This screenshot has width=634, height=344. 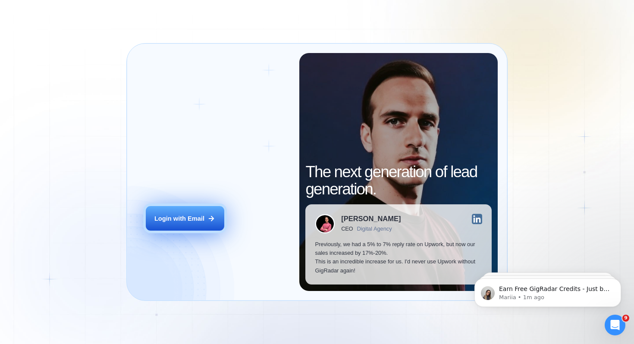 I want to click on div: CEO, so click(x=347, y=229).